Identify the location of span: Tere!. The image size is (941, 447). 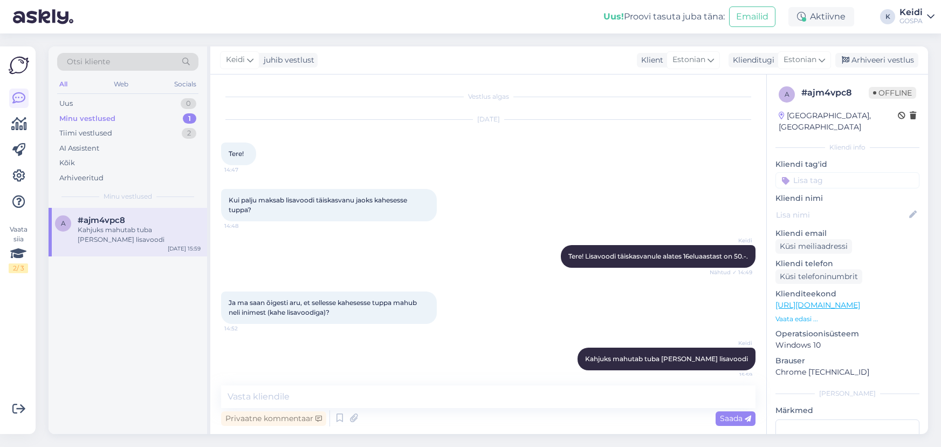
(236, 153).